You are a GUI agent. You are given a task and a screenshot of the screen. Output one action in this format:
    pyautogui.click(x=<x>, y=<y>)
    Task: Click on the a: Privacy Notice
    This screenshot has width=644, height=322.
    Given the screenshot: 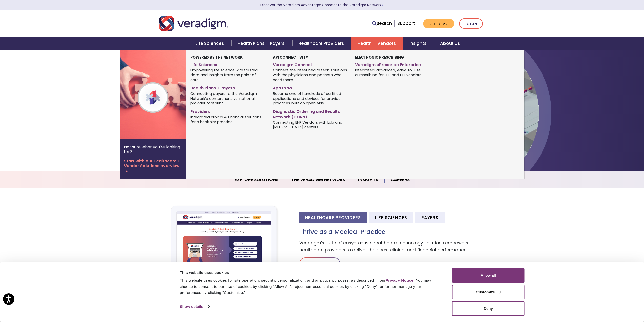 What is the action you would take?
    pyautogui.click(x=400, y=280)
    